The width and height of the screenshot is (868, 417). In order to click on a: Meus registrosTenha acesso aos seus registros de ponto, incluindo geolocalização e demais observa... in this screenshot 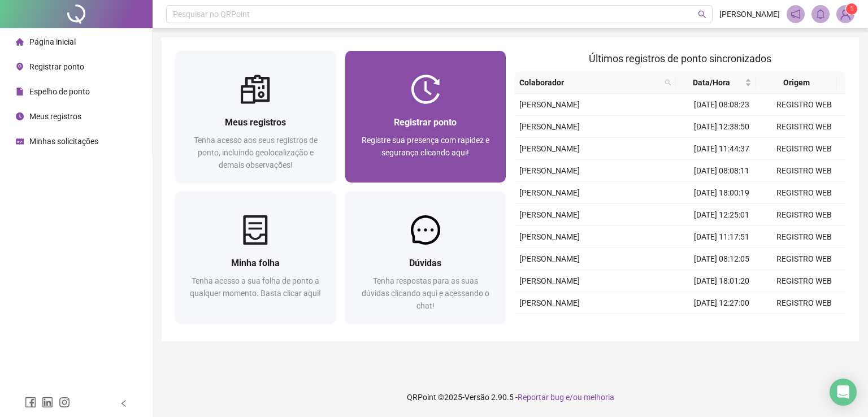, I will do `click(255, 116)`.